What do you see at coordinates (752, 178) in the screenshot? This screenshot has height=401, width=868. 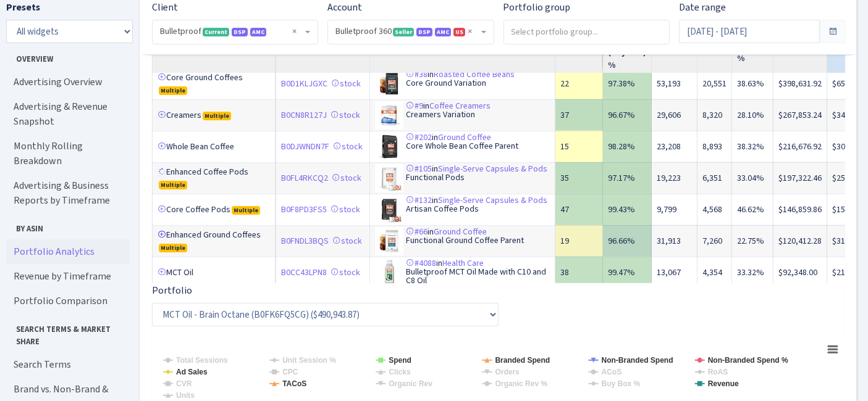 I see `td: 33.04%` at bounding box center [752, 178].